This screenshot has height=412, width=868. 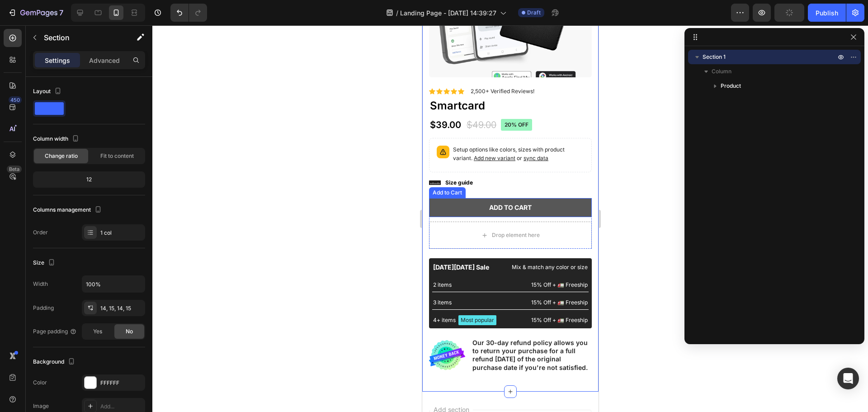 I want to click on p: Settings, so click(x=57, y=60).